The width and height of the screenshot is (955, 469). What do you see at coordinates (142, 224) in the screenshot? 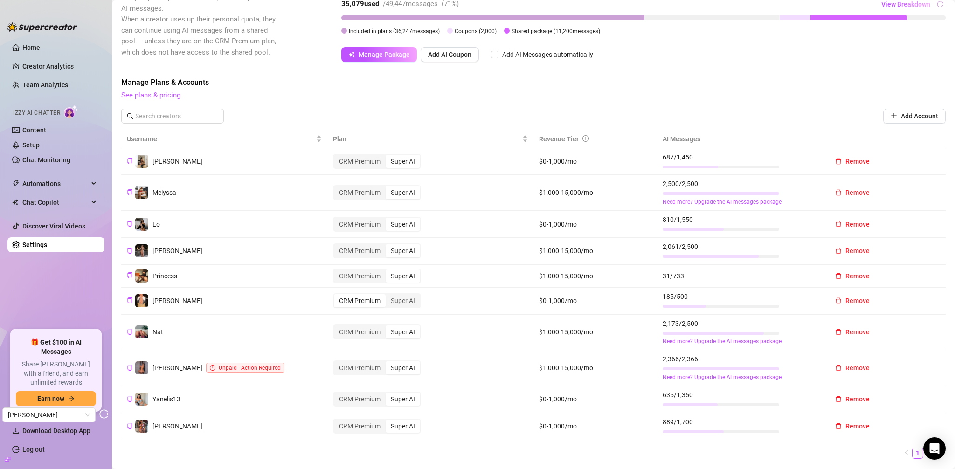
I see `img: Lo` at bounding box center [142, 224].